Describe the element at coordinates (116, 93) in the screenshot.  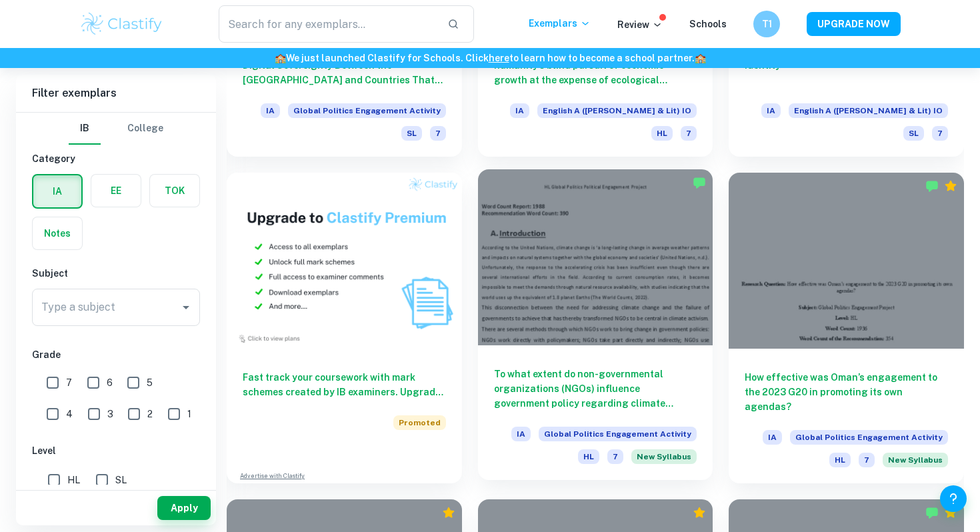
I see `h6: Filter exemplars` at that location.